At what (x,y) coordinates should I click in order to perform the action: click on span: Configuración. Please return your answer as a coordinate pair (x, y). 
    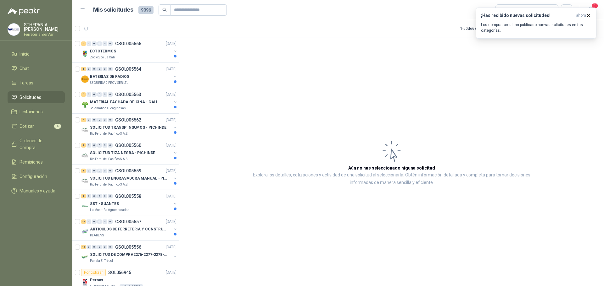
    Looking at the image, I should click on (33, 177).